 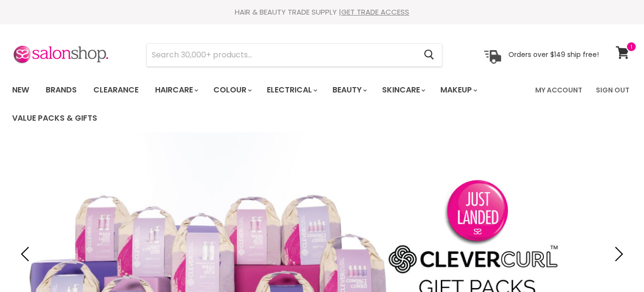 I want to click on a: Value Packs & Gifts, so click(x=55, y=118).